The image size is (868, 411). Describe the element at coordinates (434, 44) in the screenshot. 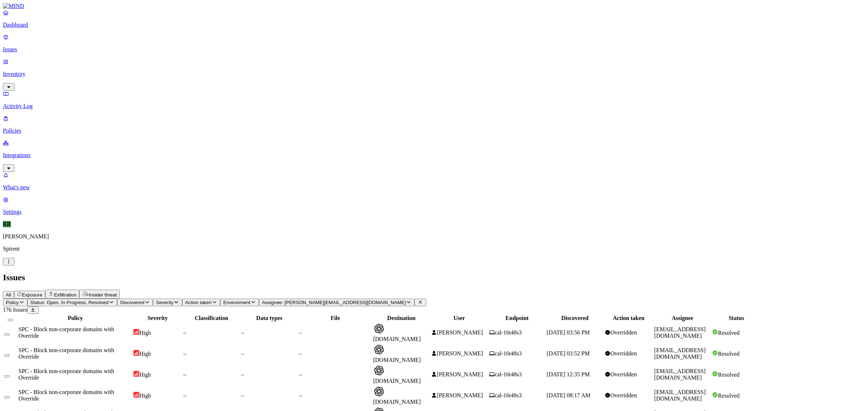

I see `a: Issues` at that location.